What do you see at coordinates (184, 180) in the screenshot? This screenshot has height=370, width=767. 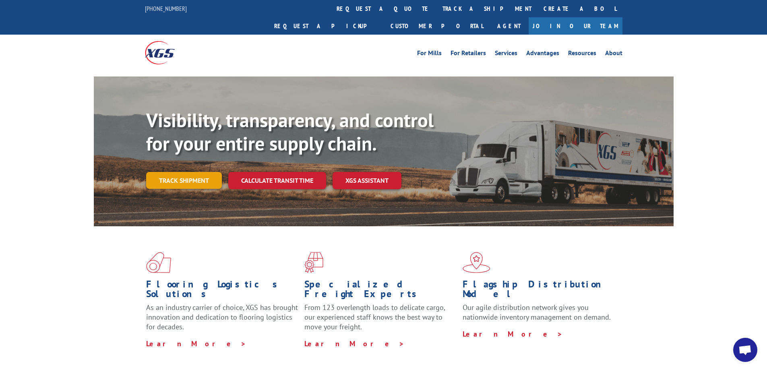 I see `a: Track shipment` at bounding box center [184, 180].